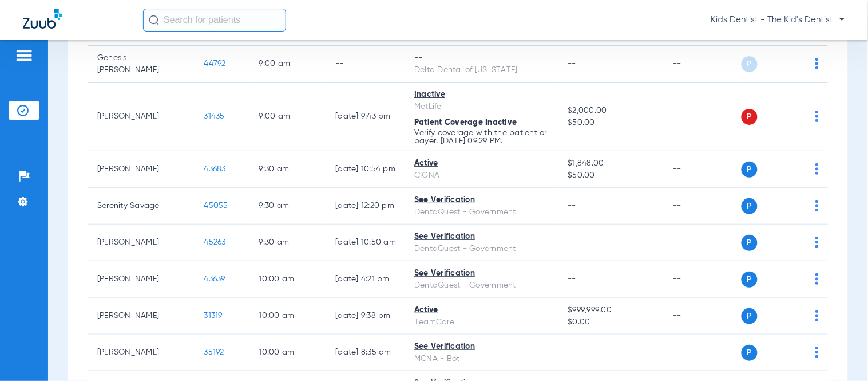 Image resolution: width=868 pixels, height=381 pixels. What do you see at coordinates (154, 20) in the screenshot?
I see `img: Search Icon` at bounding box center [154, 20].